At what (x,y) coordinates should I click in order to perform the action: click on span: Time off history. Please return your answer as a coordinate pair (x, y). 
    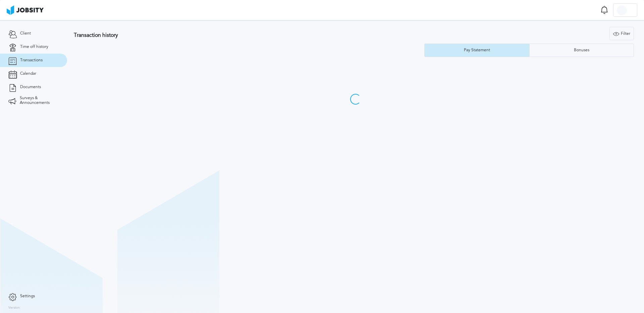
    Looking at the image, I should click on (34, 47).